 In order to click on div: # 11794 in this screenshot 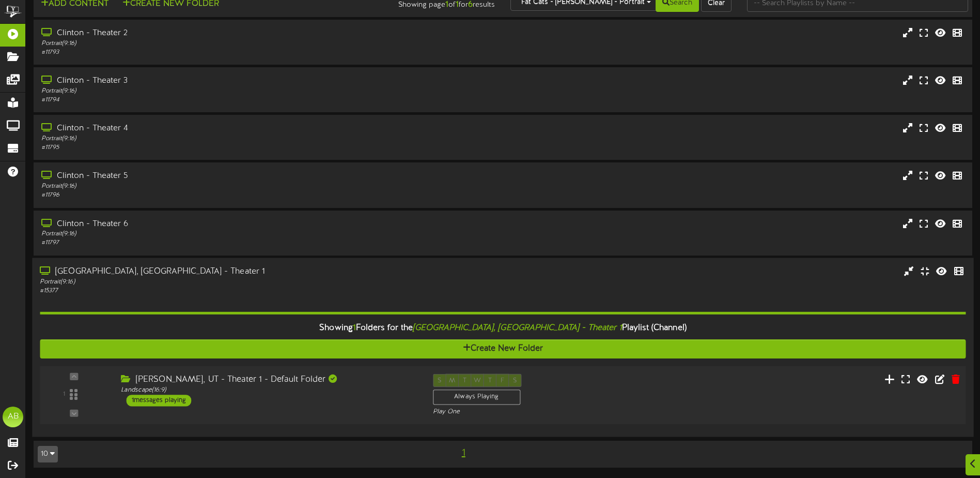, I will do `click(229, 99)`.